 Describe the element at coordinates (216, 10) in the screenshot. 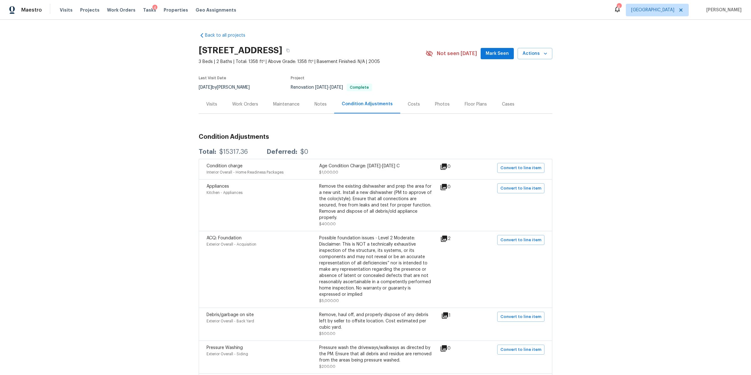

I see `span: Geo Assignments` at that location.